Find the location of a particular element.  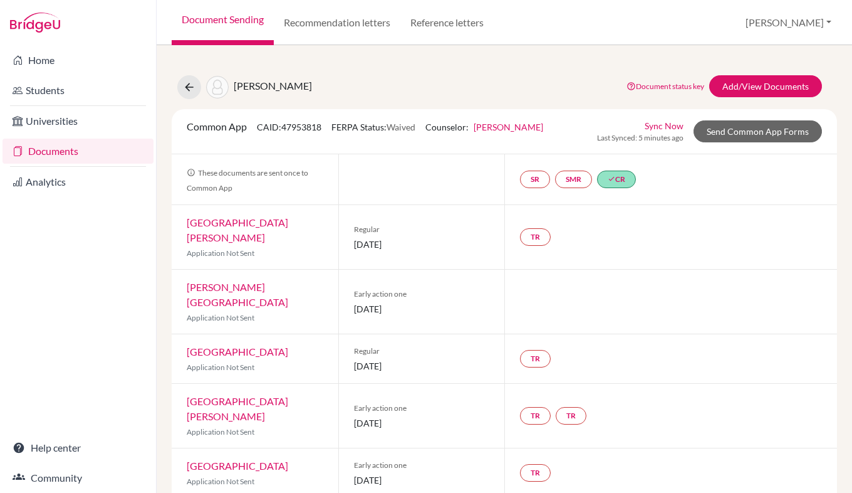

a: Documents is located at coordinates (78, 151).